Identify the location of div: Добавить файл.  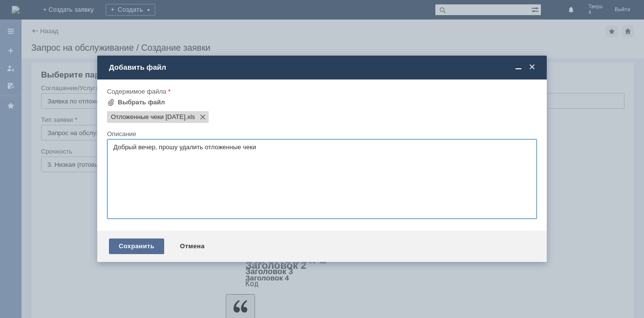
(323, 67).